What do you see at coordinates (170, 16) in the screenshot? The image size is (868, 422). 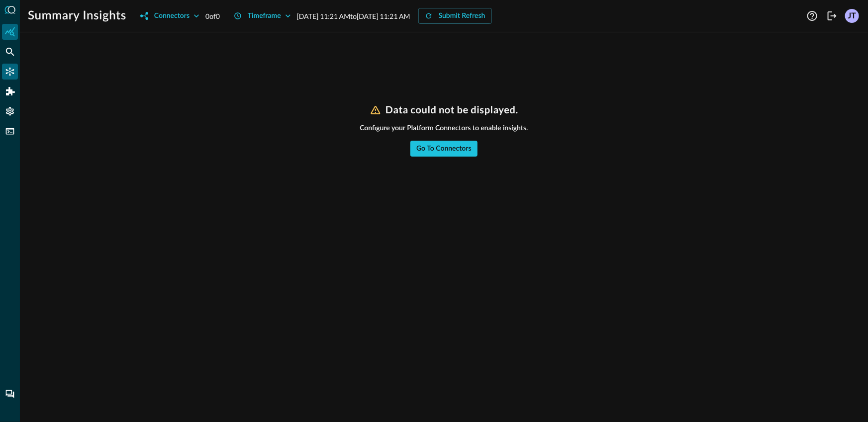 I see `button: Connectors` at bounding box center [170, 16].